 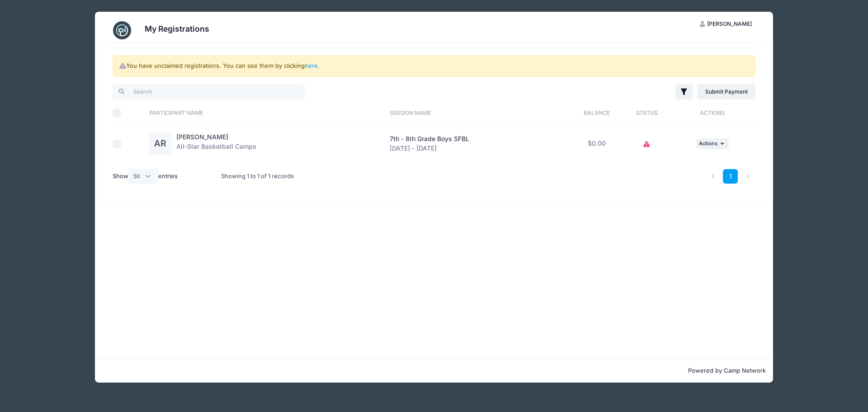 I want to click on th: Participant Name: activate to sort column ascending, so click(x=265, y=113).